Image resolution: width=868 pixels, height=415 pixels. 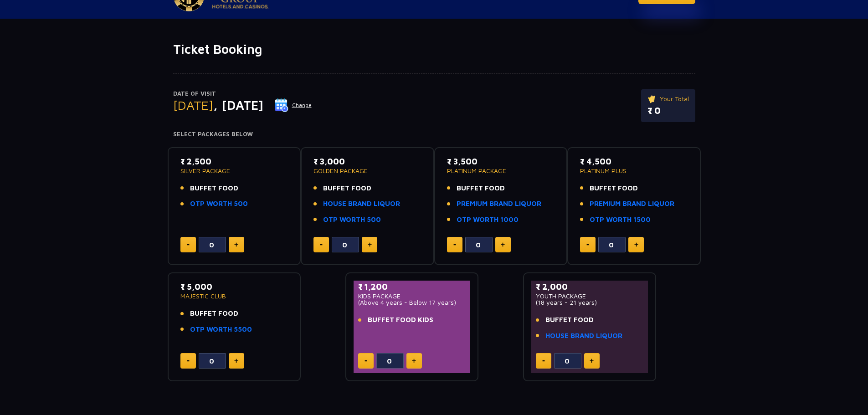 I want to click on p: ₹ 2,500, so click(x=234, y=161).